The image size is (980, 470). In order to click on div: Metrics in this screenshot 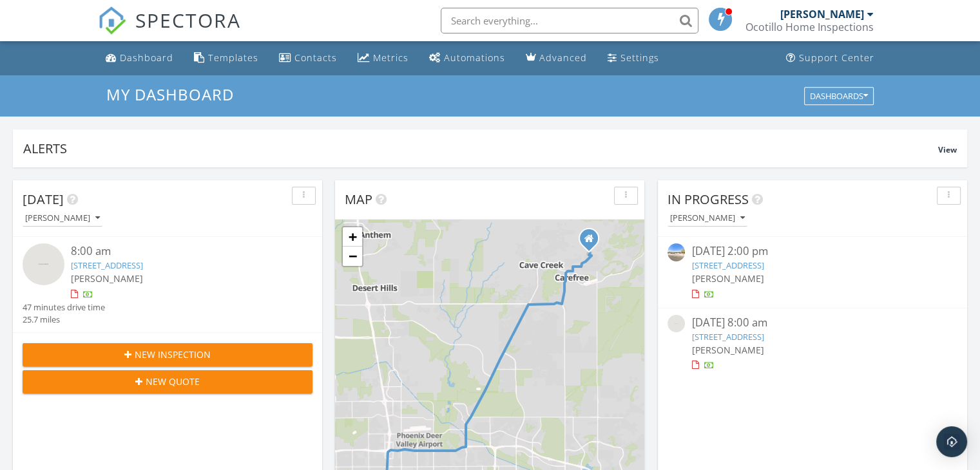, I will do `click(390, 57)`.